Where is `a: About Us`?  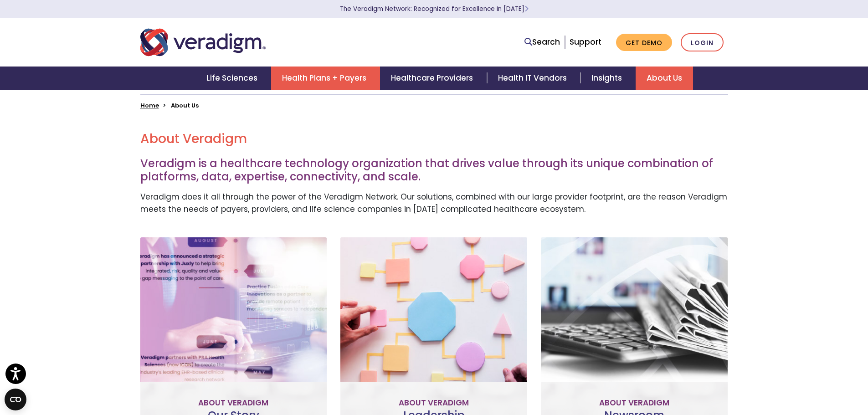
a: About Us is located at coordinates (664, 78).